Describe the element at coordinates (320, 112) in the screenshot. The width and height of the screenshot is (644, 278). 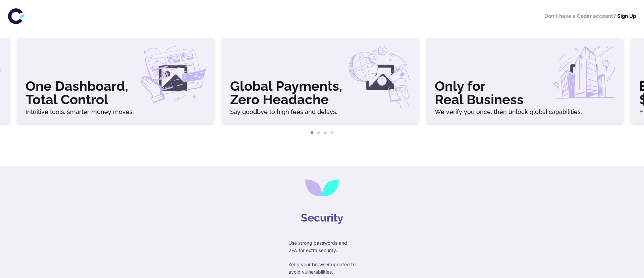
I see `h6: Say goodbye to high fees and delays.` at that location.